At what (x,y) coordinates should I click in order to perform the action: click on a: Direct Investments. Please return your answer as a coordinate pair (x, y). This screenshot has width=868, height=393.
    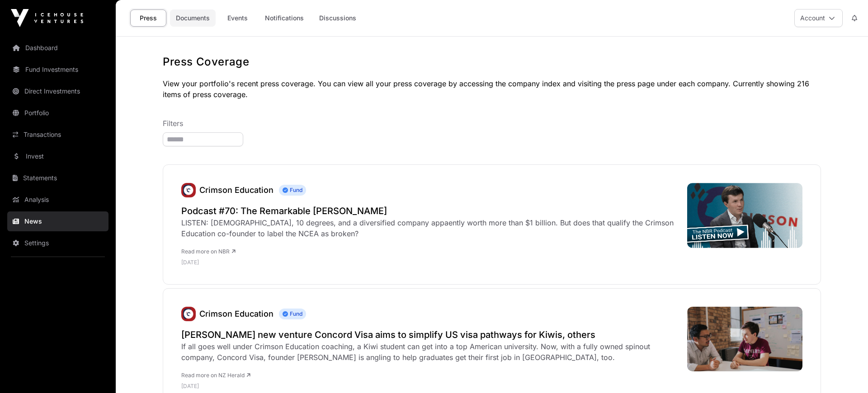
    Looking at the image, I should click on (58, 91).